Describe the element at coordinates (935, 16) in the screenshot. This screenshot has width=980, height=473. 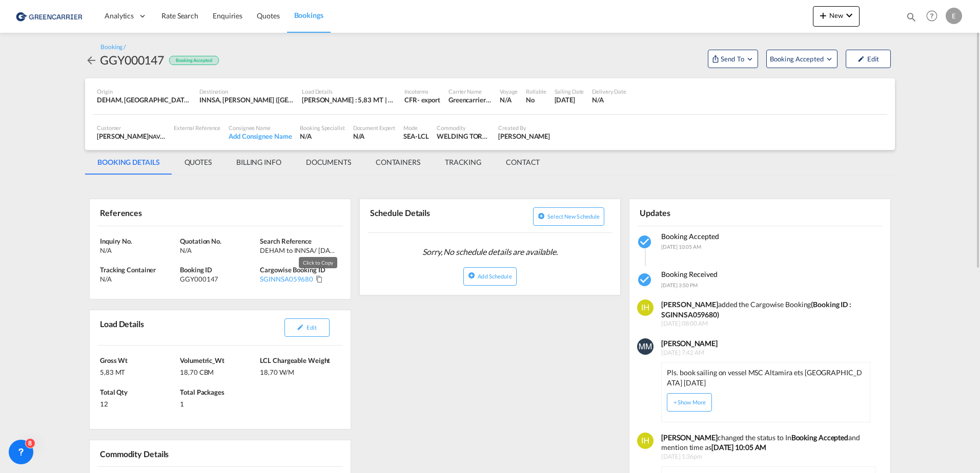
I see `div: Help` at that location.